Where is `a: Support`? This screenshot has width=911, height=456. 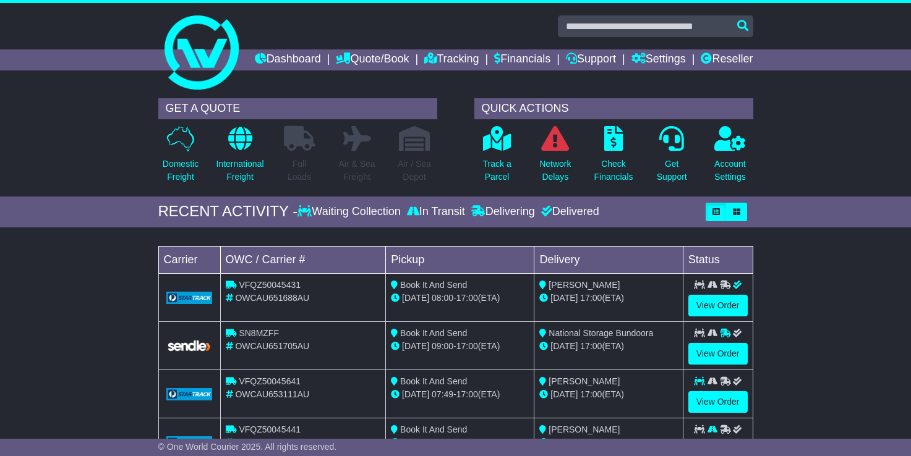
a: Support is located at coordinates (591, 60).